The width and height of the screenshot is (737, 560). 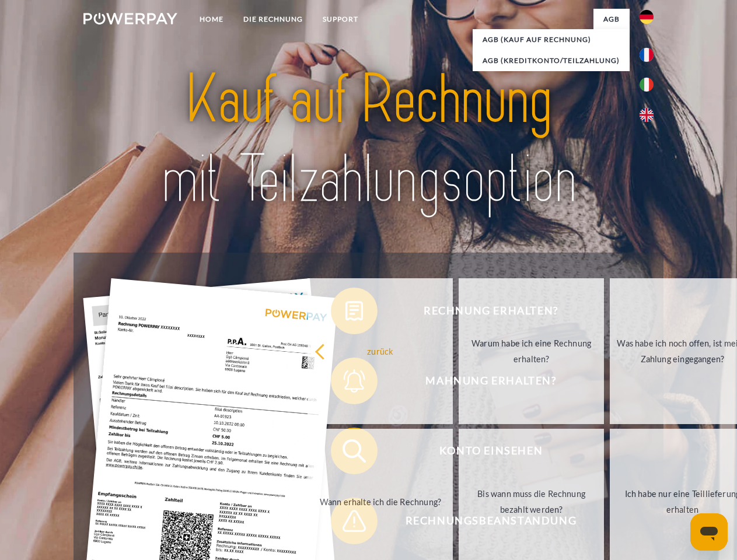 What do you see at coordinates (646, 17) in the screenshot?
I see `img: de` at bounding box center [646, 17].